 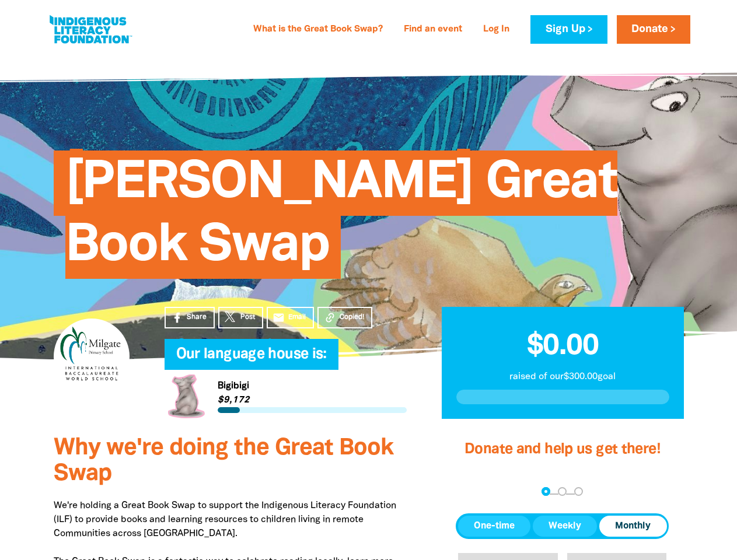 I want to click on span: Post, so click(x=247, y=317).